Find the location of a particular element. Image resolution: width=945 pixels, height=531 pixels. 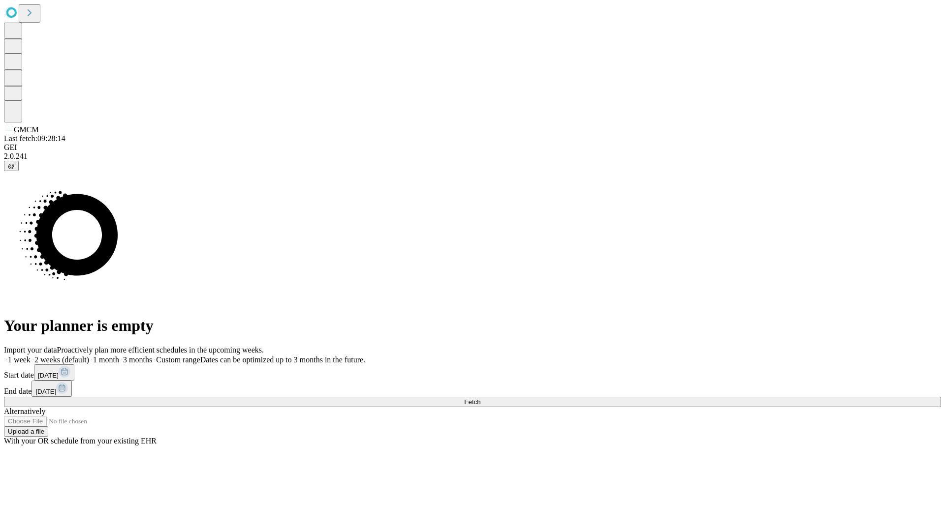

span: Dates can be optimized up to 3 months in the future. is located at coordinates (282, 360).